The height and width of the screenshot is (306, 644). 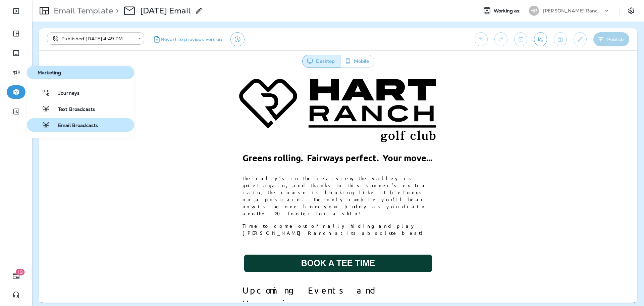 I want to click on strong: BOOK A TEE TIME, so click(x=299, y=190).